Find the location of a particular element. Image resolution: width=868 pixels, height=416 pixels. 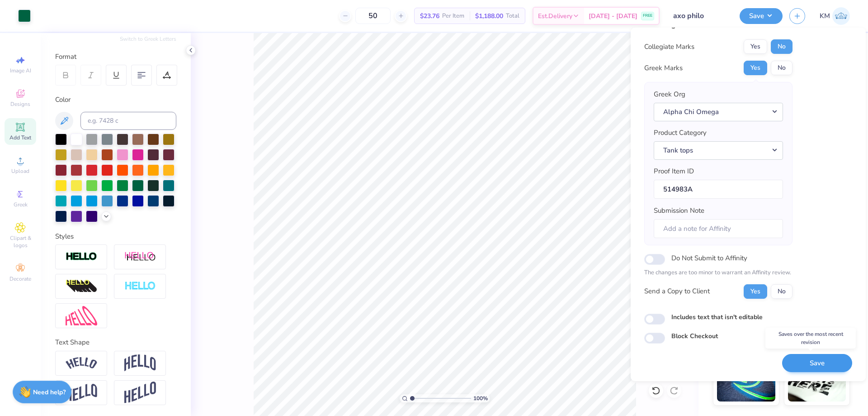

label: Do Not Submit to Affinity is located at coordinates (709, 258).